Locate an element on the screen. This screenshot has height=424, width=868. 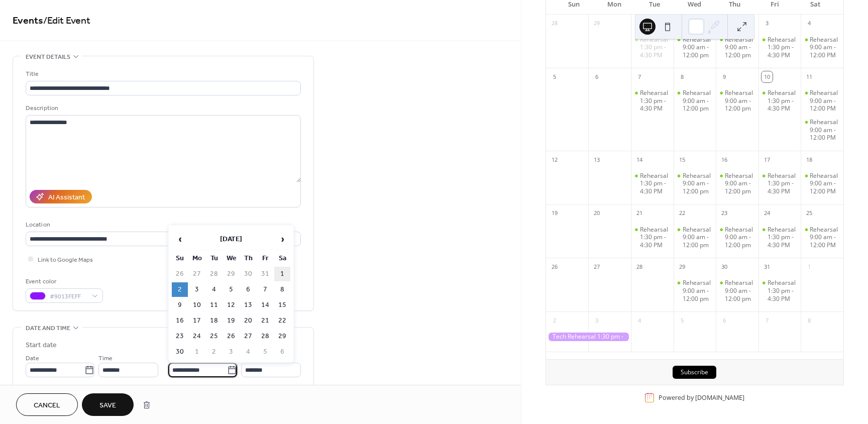
td: 18 is located at coordinates (214, 320).